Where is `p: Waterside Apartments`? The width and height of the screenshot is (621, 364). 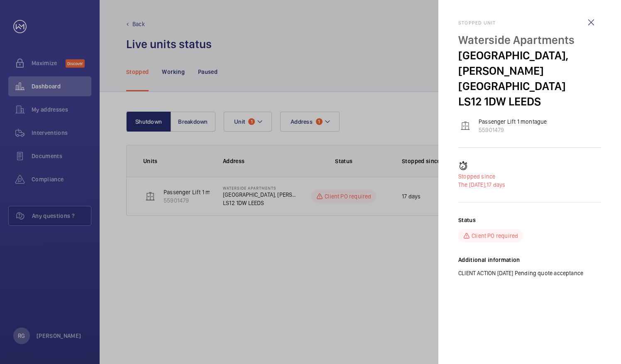 p: Waterside Apartments is located at coordinates (529, 40).